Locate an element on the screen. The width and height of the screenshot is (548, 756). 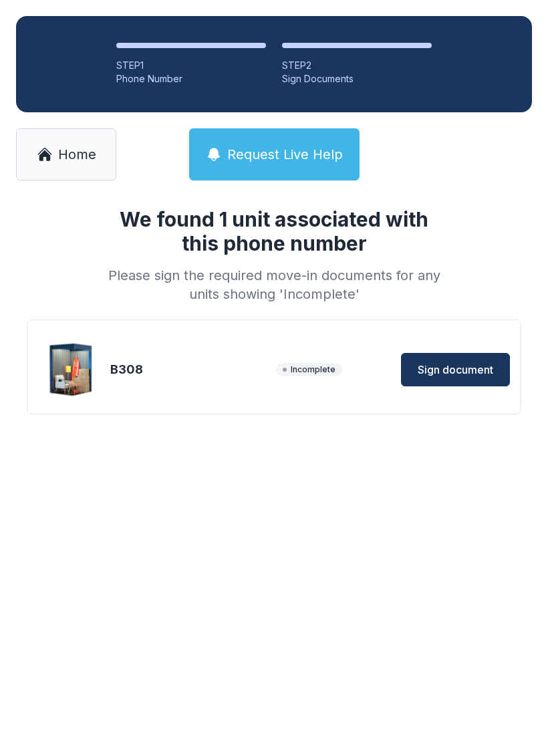
div: B308 is located at coordinates (191, 369).